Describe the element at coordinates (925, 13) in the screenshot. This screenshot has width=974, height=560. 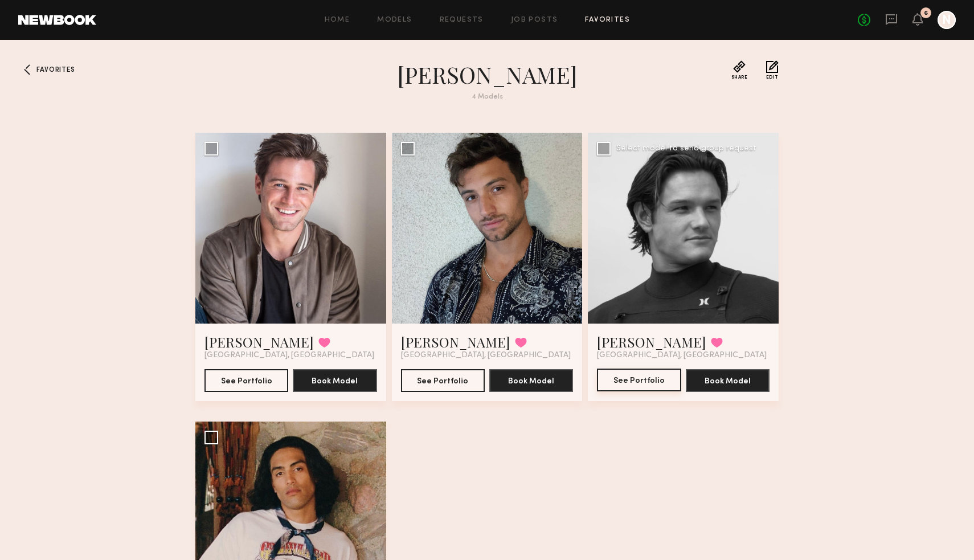
I see `div: 6` at that location.